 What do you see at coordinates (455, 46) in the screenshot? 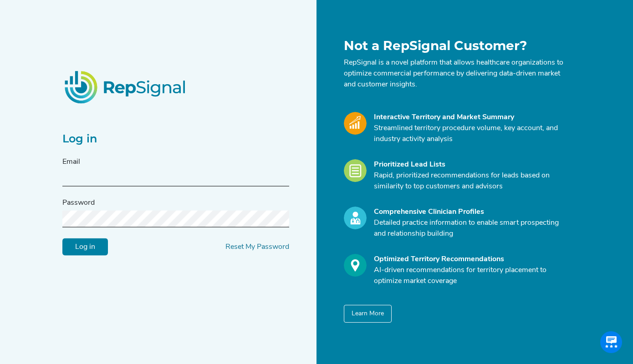
I see `h1: Not a RepSignal Customer?` at bounding box center [455, 46].